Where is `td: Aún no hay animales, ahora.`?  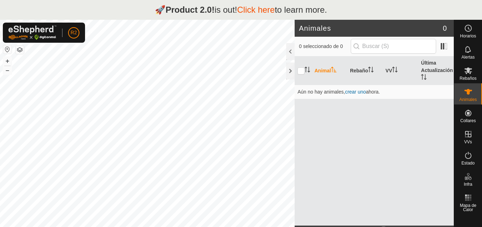 td: Aún no hay animales, ahora. is located at coordinates (374, 92).